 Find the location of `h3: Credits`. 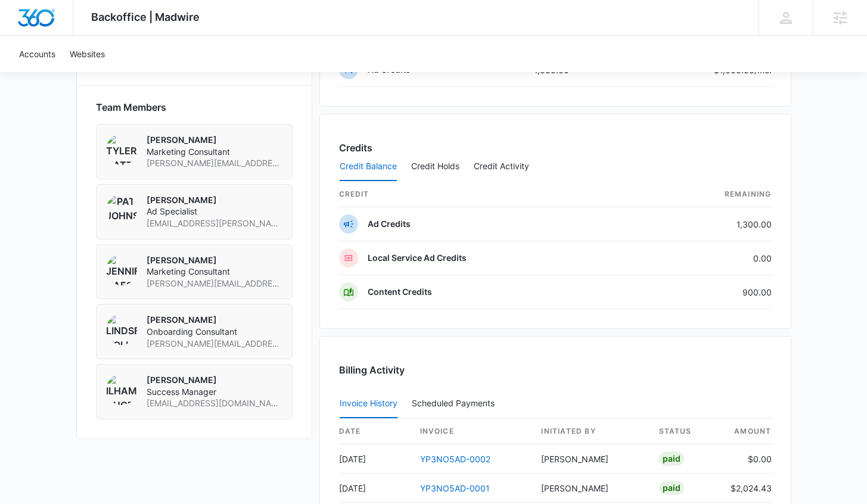

h3: Credits is located at coordinates (356, 148).